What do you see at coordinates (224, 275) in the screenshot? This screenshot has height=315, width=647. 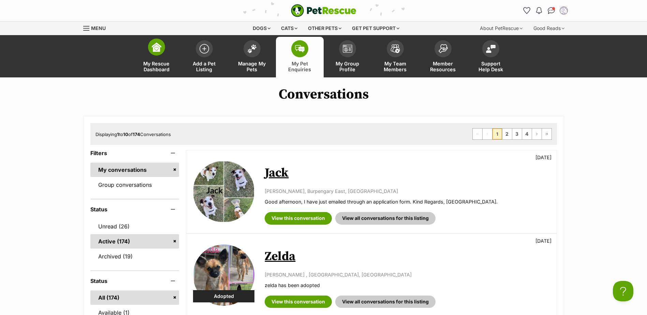 I see `img: Zelda` at bounding box center [224, 275].